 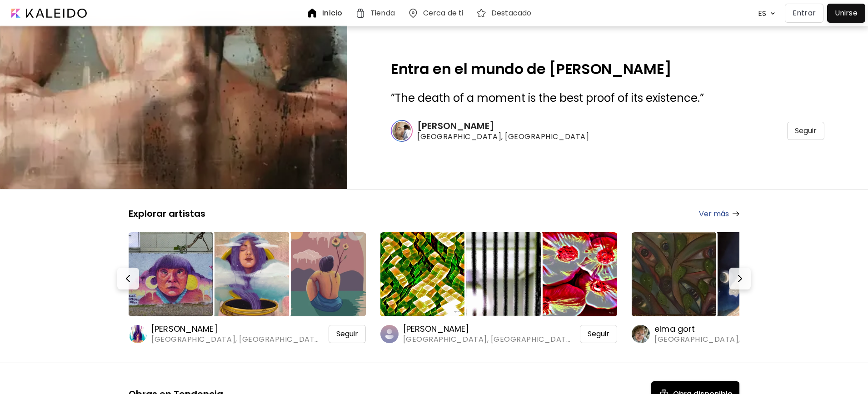 What do you see at coordinates (437, 13) in the screenshot?
I see `a: Cerca de ti` at bounding box center [437, 13].